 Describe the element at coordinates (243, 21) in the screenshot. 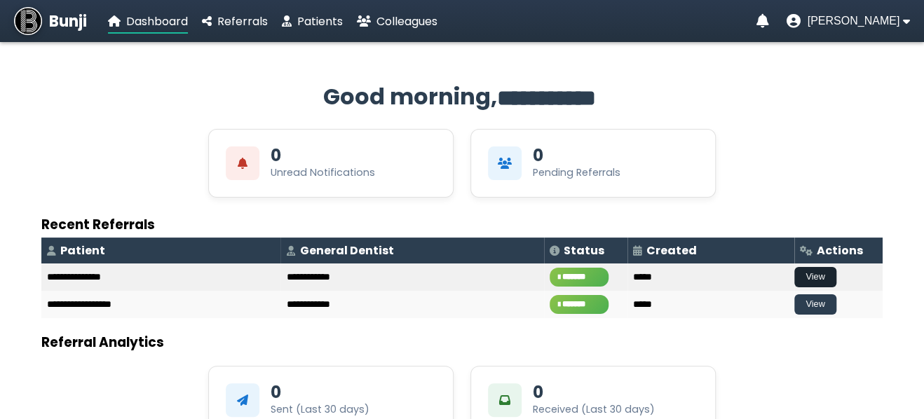

I see `span: Referrals` at that location.